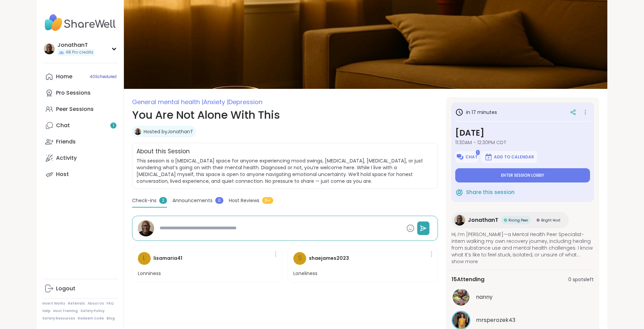  Describe the element at coordinates (522, 262) in the screenshot. I see `span: show more` at that location.